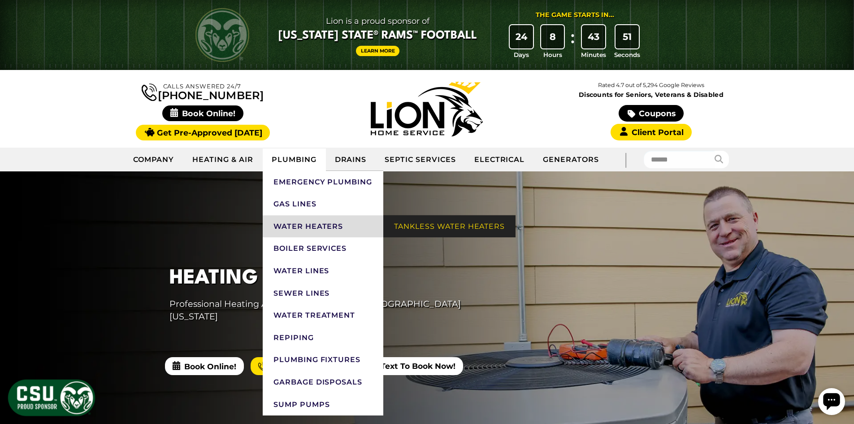 This screenshot has height=424, width=854. What do you see at coordinates (521, 55) in the screenshot?
I see `span: Days` at bounding box center [521, 55].